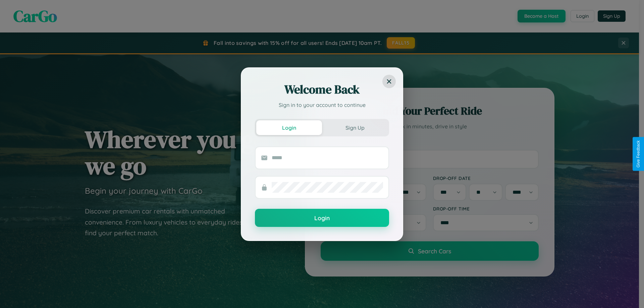 This screenshot has height=308, width=644. What do you see at coordinates (322, 105) in the screenshot?
I see `p: Sign in to your account to continue` at bounding box center [322, 105].